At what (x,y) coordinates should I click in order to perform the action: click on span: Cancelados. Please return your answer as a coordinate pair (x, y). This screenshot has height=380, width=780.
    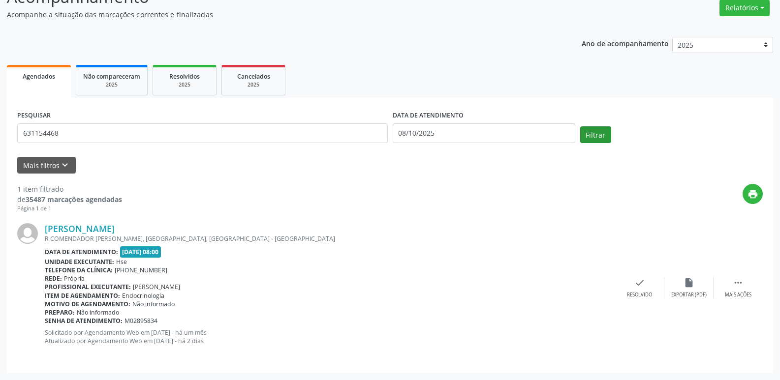
    Looking at the image, I should click on (253, 76).